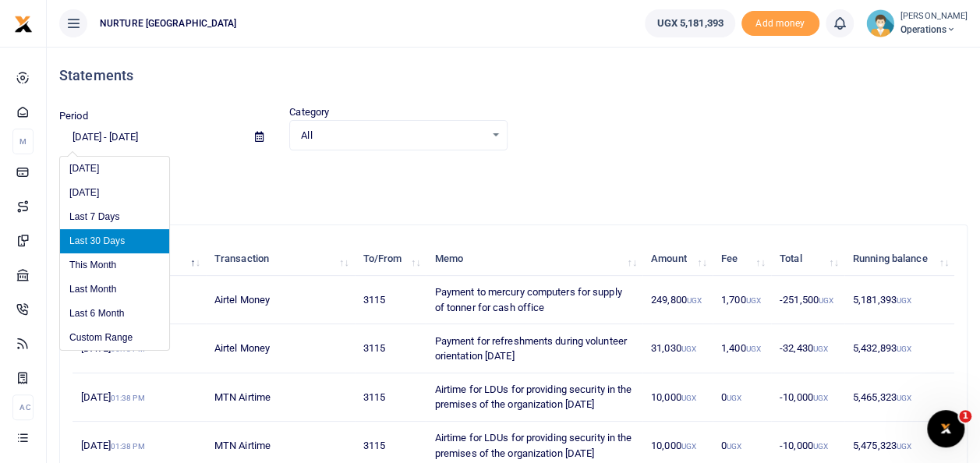 The height and width of the screenshot is (463, 980). What do you see at coordinates (678, 300) in the screenshot?
I see `td: 249,800` at bounding box center [678, 300].